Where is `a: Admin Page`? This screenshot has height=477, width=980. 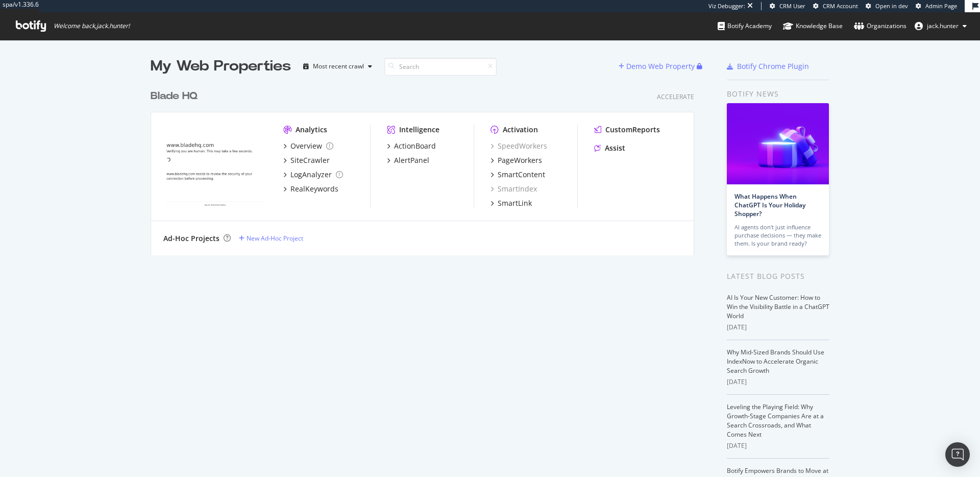
a: Admin Page is located at coordinates (936, 6).